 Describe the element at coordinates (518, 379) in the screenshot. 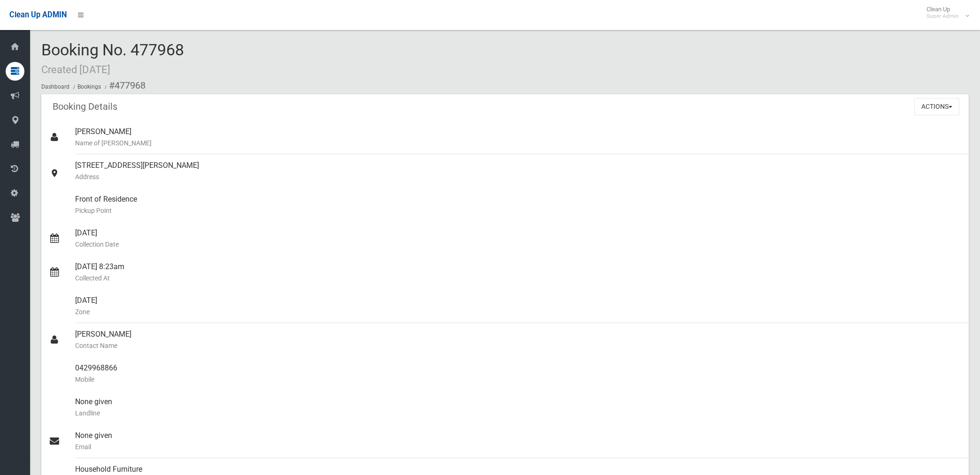

I see `small: Mobile` at that location.